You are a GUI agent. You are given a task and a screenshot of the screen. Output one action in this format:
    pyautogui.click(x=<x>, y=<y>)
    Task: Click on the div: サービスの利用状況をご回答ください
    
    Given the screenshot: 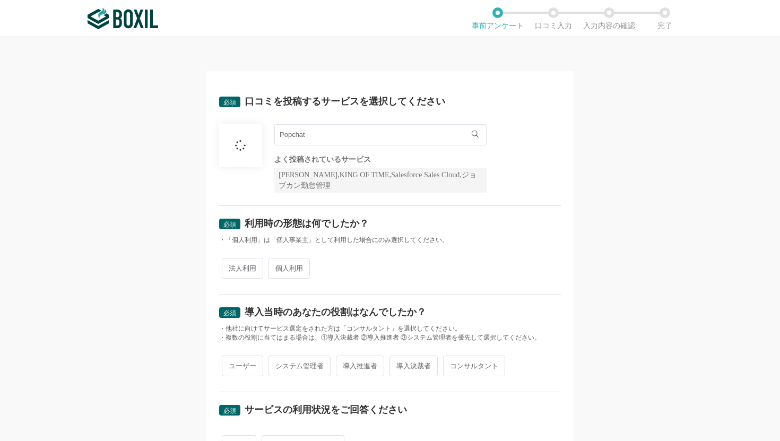 What is the action you would take?
    pyautogui.click(x=326, y=410)
    